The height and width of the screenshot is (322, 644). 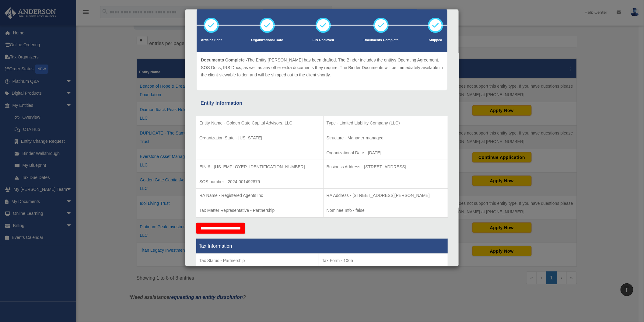 What do you see at coordinates (383, 261) in the screenshot?
I see `p: Tax Form - 1065` at bounding box center [383, 261].